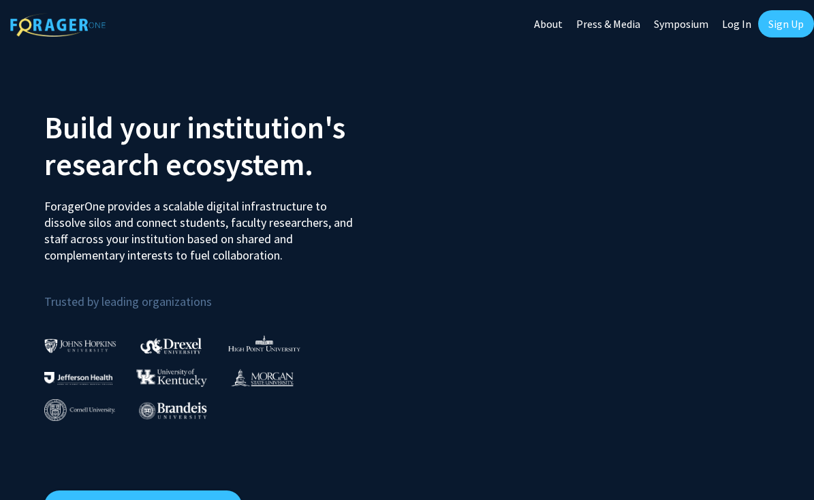 This screenshot has height=500, width=814. I want to click on p: Trusted by leading organizations, so click(221, 293).